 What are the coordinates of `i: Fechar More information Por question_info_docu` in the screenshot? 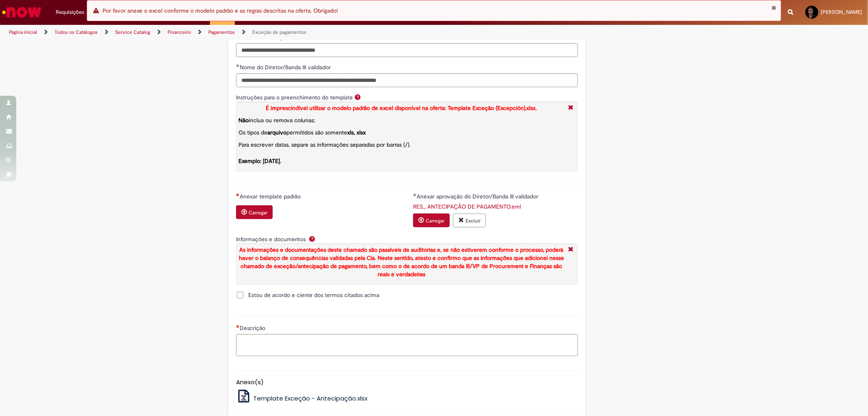 It's located at (570, 250).